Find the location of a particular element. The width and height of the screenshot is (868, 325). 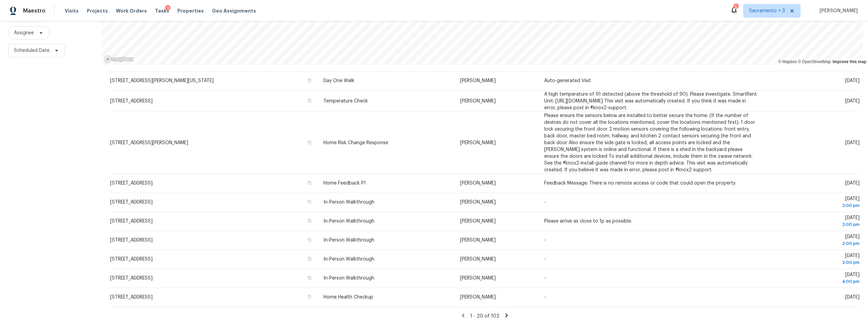

span: Scheduled Date is located at coordinates (31, 51).